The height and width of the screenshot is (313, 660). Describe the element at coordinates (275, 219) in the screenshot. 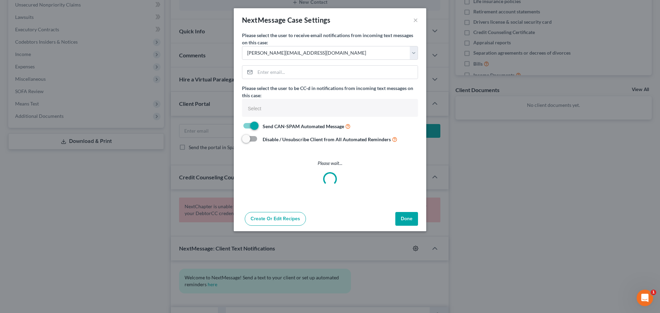

I see `a: Create or Edit Recipes` at that location.